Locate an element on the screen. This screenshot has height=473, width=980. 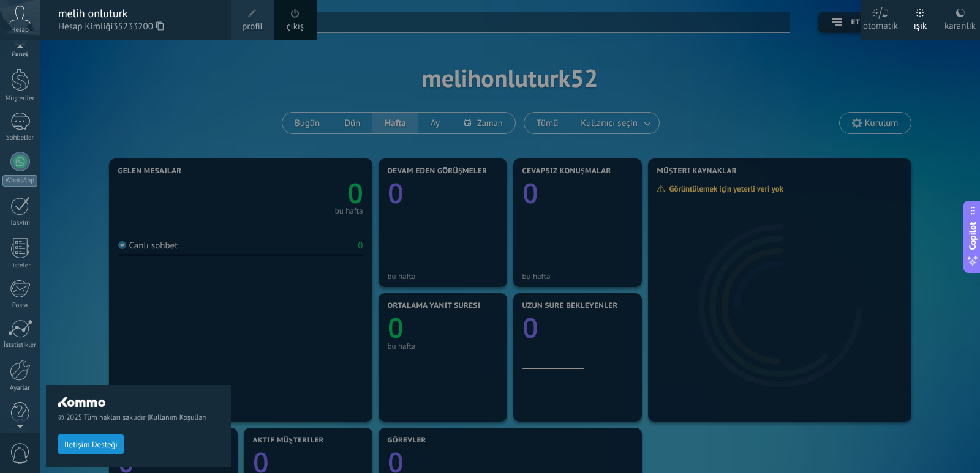
a: Kullanım Koşulları is located at coordinates (179, 418).